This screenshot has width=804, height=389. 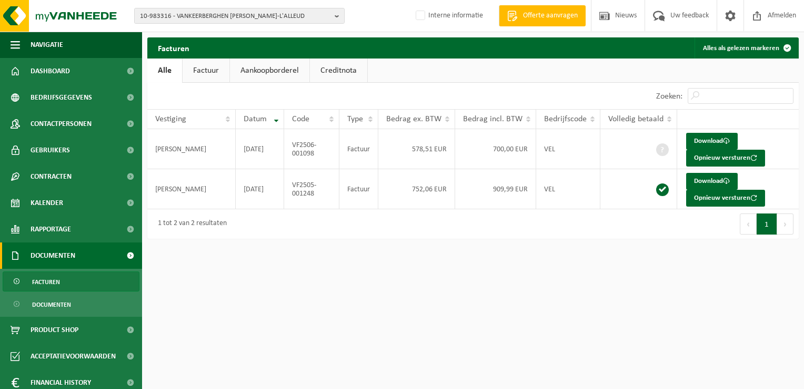 What do you see at coordinates (355, 119) in the screenshot?
I see `span: Type` at bounding box center [355, 119].